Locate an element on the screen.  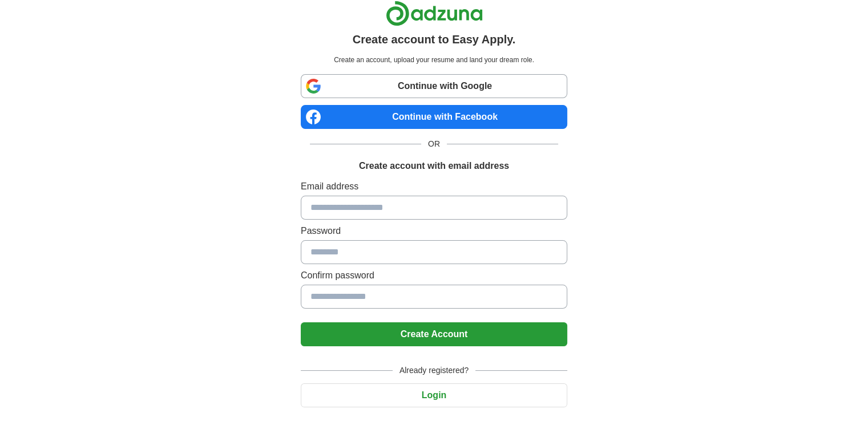
p: Create an account, upload your resume and land your dream role. is located at coordinates (434, 60).